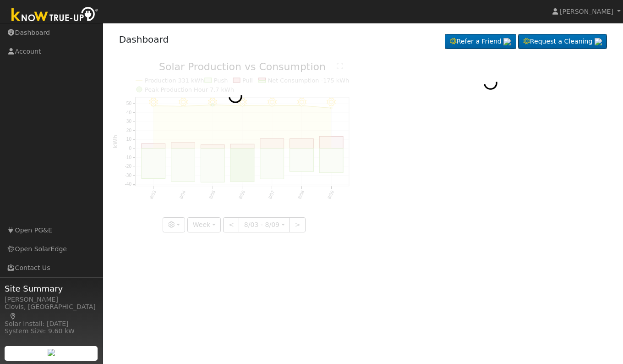 The height and width of the screenshot is (364, 623). I want to click on a: Map, so click(13, 316).